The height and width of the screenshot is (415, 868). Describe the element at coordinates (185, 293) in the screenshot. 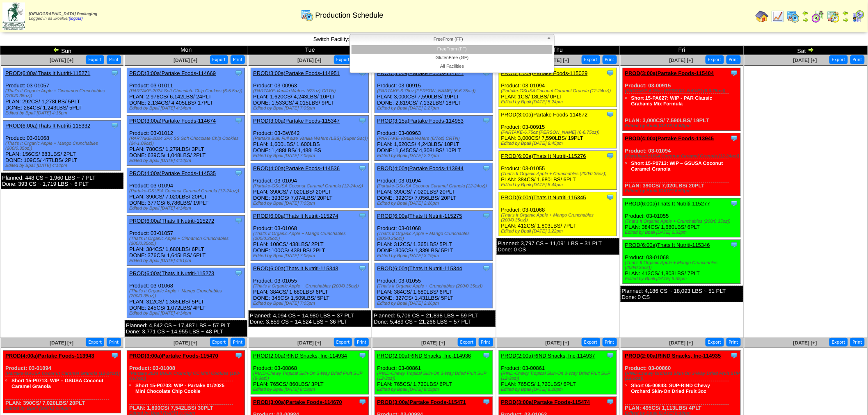

I see `div: Product: 03-01068 PLAN: 312CS / 1,365LBS / 5PLT DONE: 245CS / 1,072LBS / 4PLT` at that location.